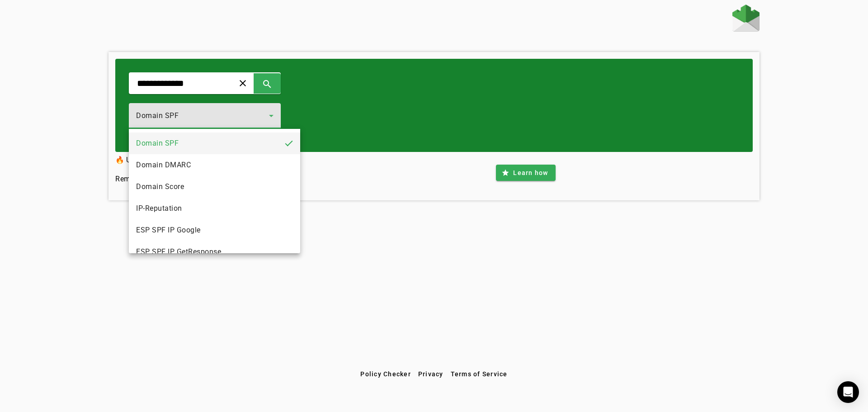 This screenshot has height=412, width=868. What do you see at coordinates (159, 209) in the screenshot?
I see `span: IP-Reputation` at bounding box center [159, 209].